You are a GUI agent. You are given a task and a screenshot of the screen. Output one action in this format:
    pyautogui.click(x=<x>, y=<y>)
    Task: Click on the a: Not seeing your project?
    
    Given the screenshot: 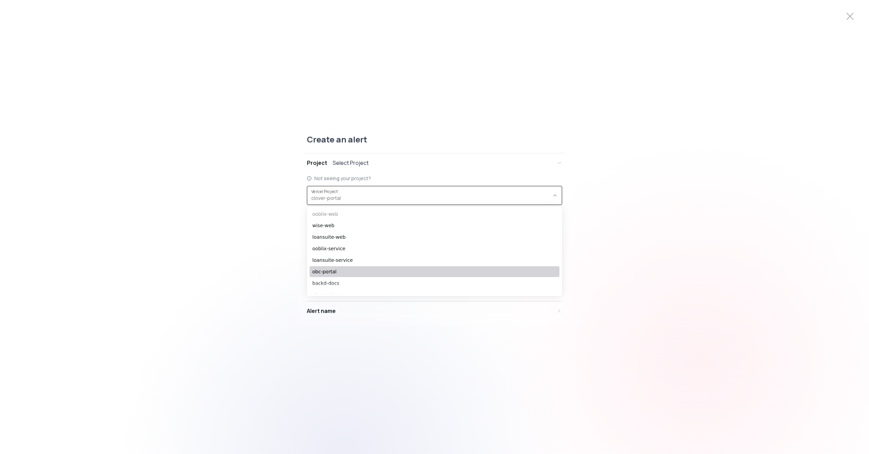 What is the action you would take?
    pyautogui.click(x=342, y=178)
    